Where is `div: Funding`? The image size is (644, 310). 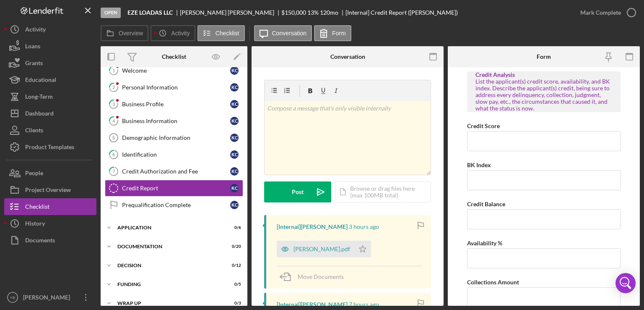
div: Funding is located at coordinates (169, 284).